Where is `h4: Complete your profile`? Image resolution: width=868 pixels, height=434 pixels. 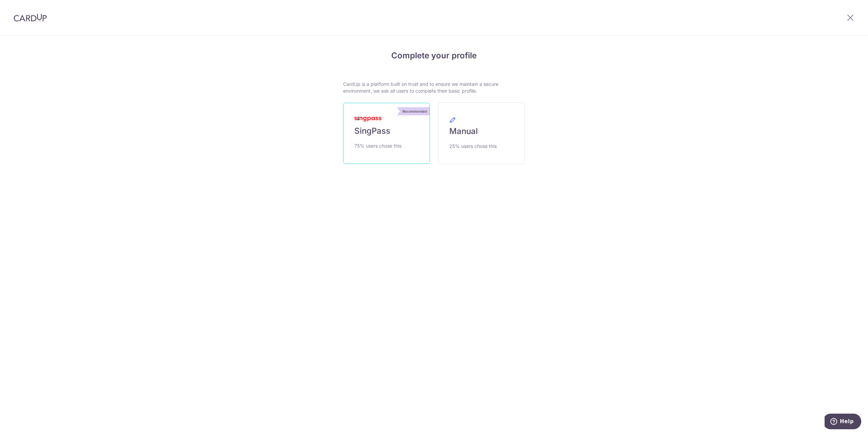
h4: Complete your profile is located at coordinates (434, 55).